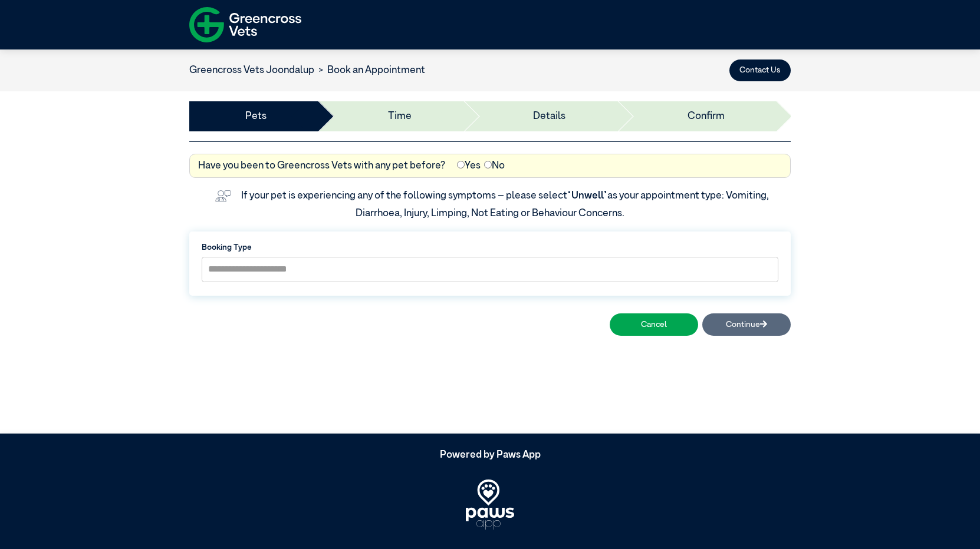 This screenshot has width=980, height=549. What do you see at coordinates (322, 166) in the screenshot?
I see `label: Have you been to Greencross Vets with any pet before?` at bounding box center [322, 166].